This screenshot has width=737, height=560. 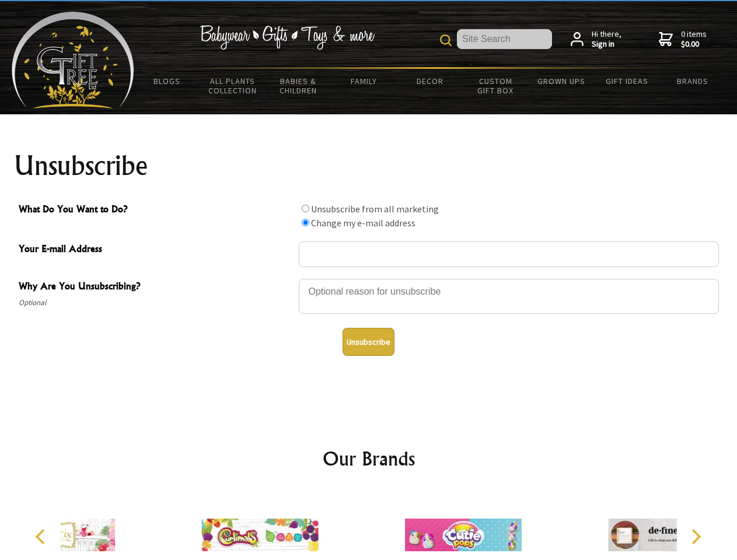 What do you see at coordinates (509, 297) in the screenshot?
I see `textarea: Why Are You Unsubscribing?` at bounding box center [509, 297].